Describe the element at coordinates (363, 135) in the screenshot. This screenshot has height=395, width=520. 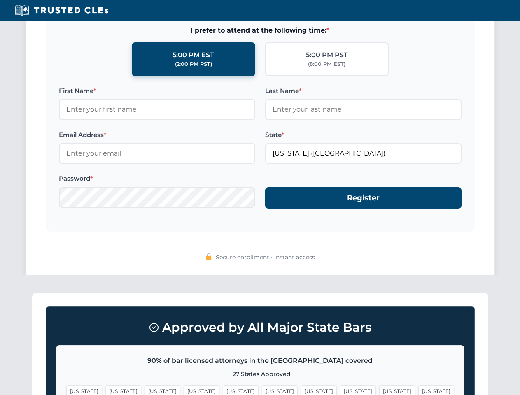
I see `label: State` at that location.